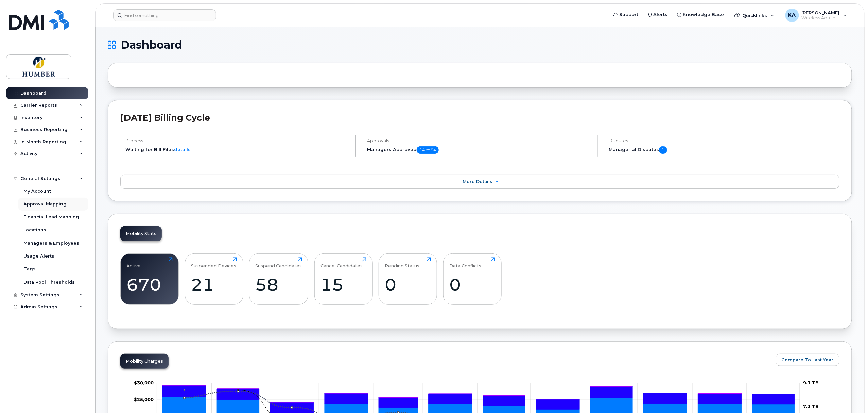 Image resolution: width=868 pixels, height=413 pixels. What do you see at coordinates (343, 279) in the screenshot?
I see `a: Cancel Candidates15` at bounding box center [343, 279].